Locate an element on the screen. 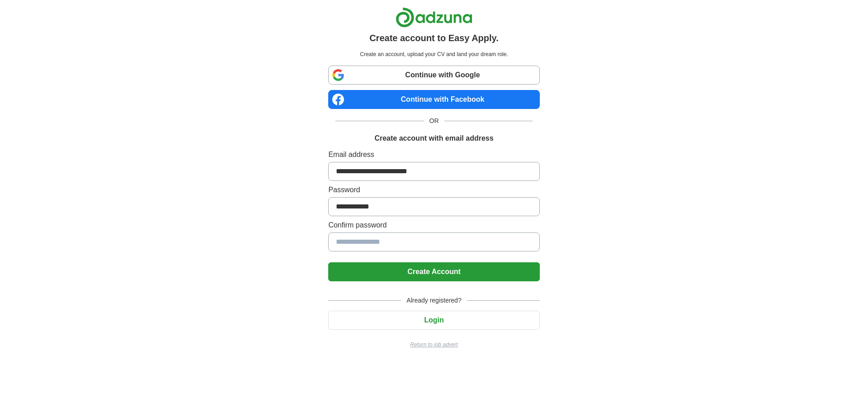  label: Email address is located at coordinates (434, 155).